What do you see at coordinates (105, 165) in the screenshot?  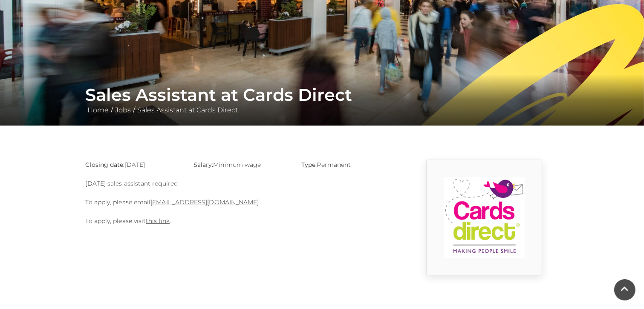 I see `strong: Closing date:` at bounding box center [105, 165].